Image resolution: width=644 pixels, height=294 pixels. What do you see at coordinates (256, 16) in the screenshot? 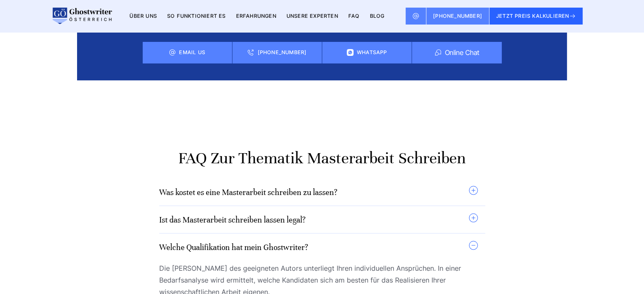
I see `a: Erfahrungen` at bounding box center [256, 16].